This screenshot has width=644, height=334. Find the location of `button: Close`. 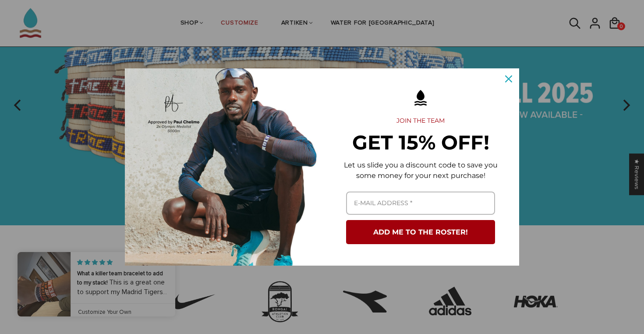

button: Close is located at coordinates (509, 79).